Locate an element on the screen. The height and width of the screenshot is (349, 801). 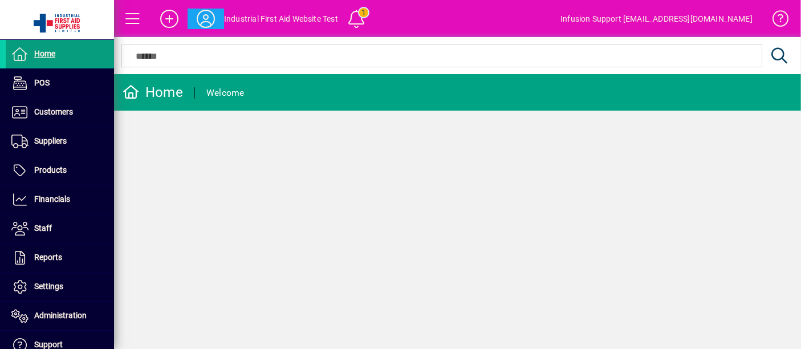
button: Profile is located at coordinates (206, 19).